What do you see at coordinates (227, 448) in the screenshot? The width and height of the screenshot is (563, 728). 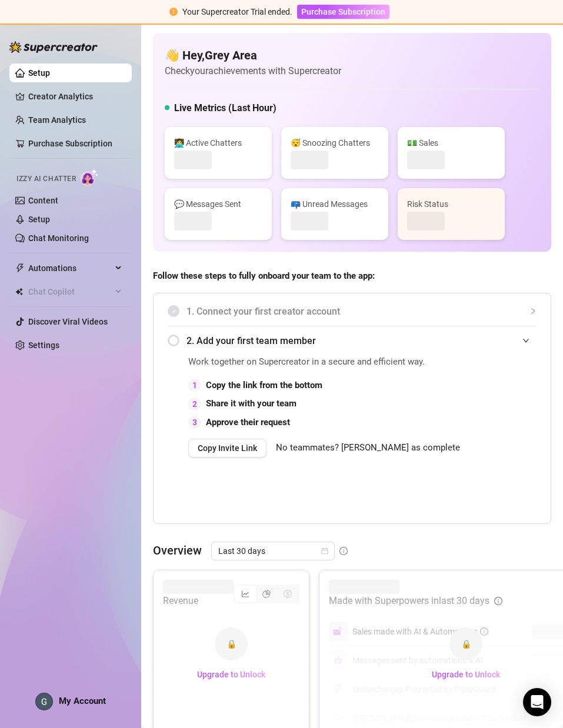 I see `span: Copy Invite Link` at bounding box center [227, 448].